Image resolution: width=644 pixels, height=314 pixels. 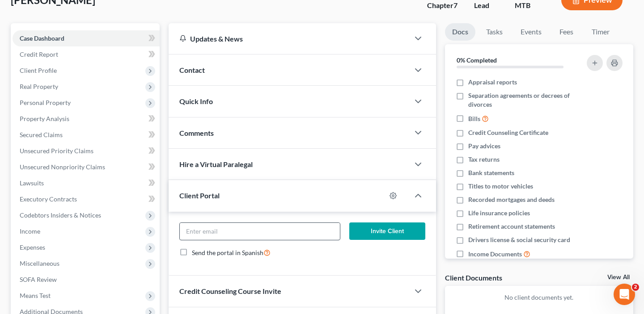 I want to click on span: Unsecured Priority Claims, so click(x=57, y=150).